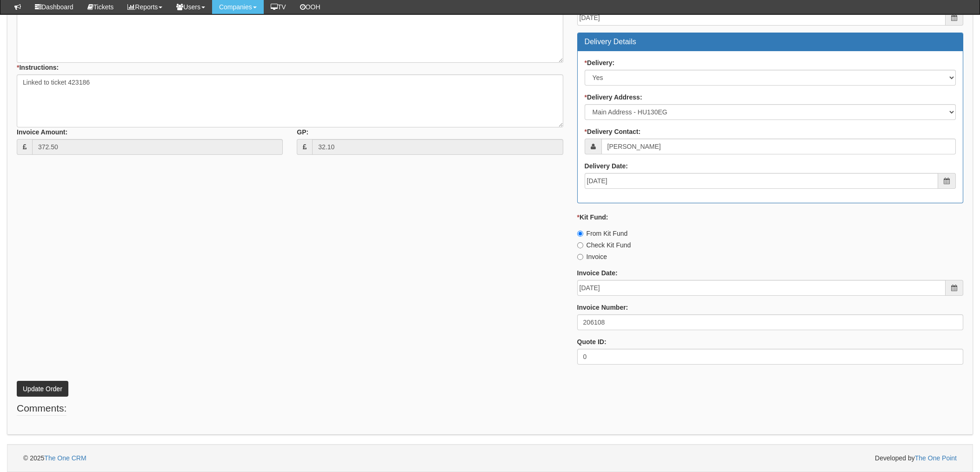  I want to click on legend: Comments:, so click(41, 408).